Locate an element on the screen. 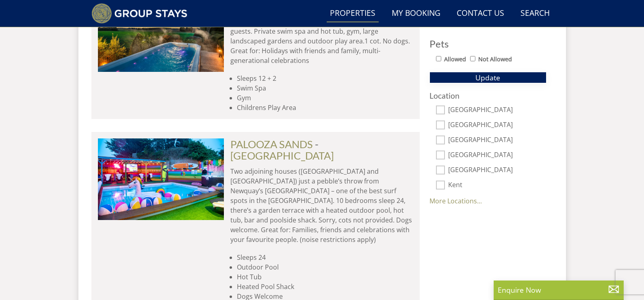 This screenshot has width=644, height=300. a: More Locations... is located at coordinates (455, 201).